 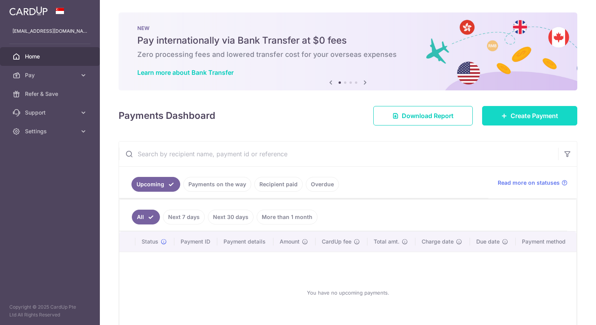 What do you see at coordinates (339, 154) in the screenshot?
I see `input: Search by recipient name, payment id or reference` at bounding box center [339, 154].